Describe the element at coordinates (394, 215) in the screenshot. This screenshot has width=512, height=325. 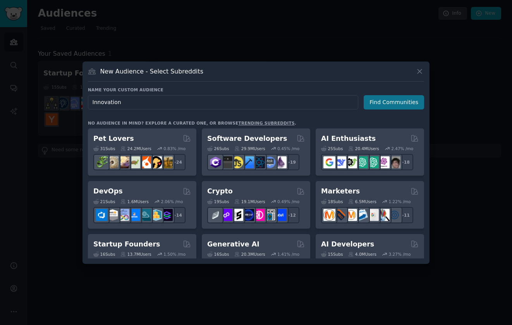
I see `img: OnlineMarketing` at that location.